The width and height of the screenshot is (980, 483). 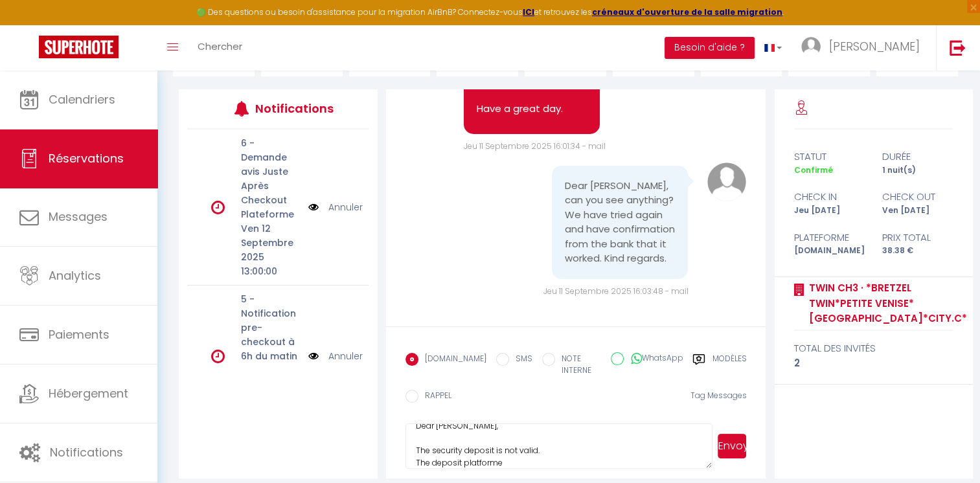 I want to click on span: Messages, so click(x=78, y=216).